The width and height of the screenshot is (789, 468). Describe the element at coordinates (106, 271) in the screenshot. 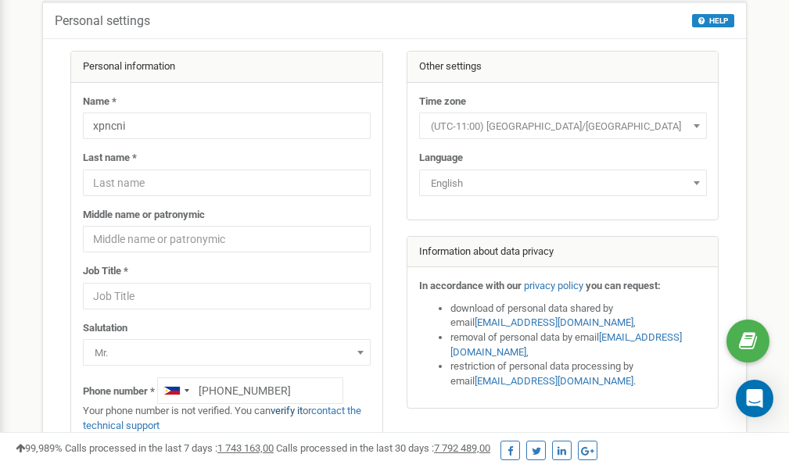

I see `label: Job Title *` at that location.